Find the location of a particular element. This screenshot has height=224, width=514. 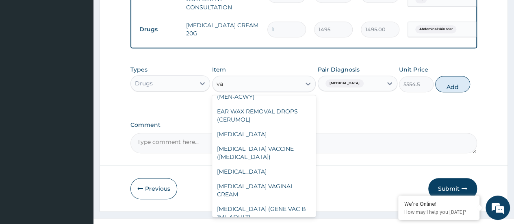

label: Item is located at coordinates (219, 69).